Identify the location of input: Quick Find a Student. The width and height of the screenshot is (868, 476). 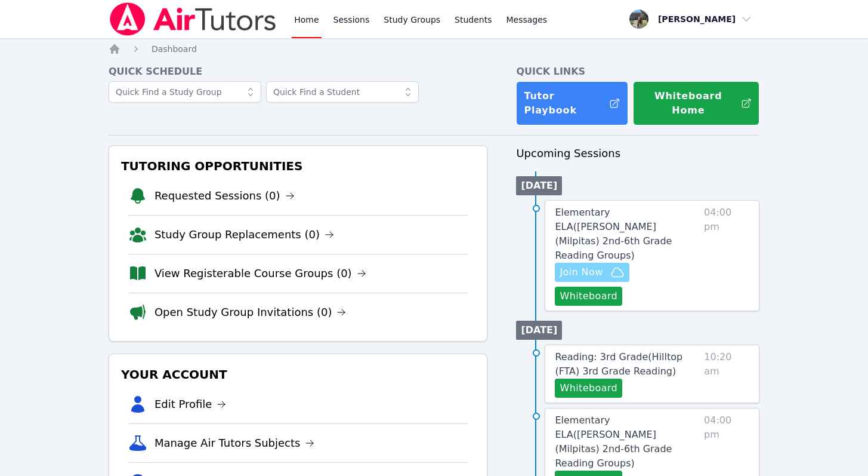
(343, 92).